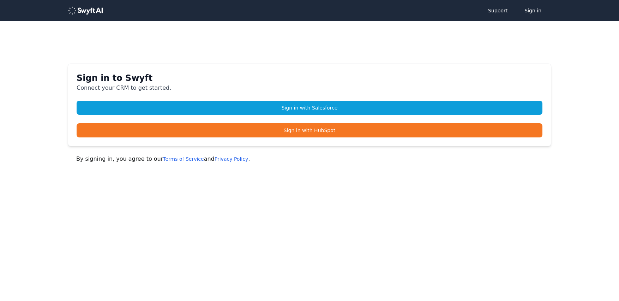  I want to click on a: Support, so click(498, 11).